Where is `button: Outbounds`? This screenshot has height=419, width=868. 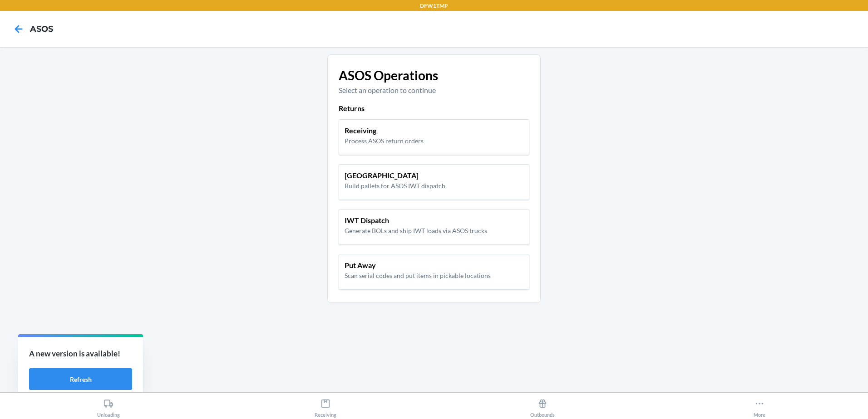
button: Outbounds is located at coordinates (542, 405).